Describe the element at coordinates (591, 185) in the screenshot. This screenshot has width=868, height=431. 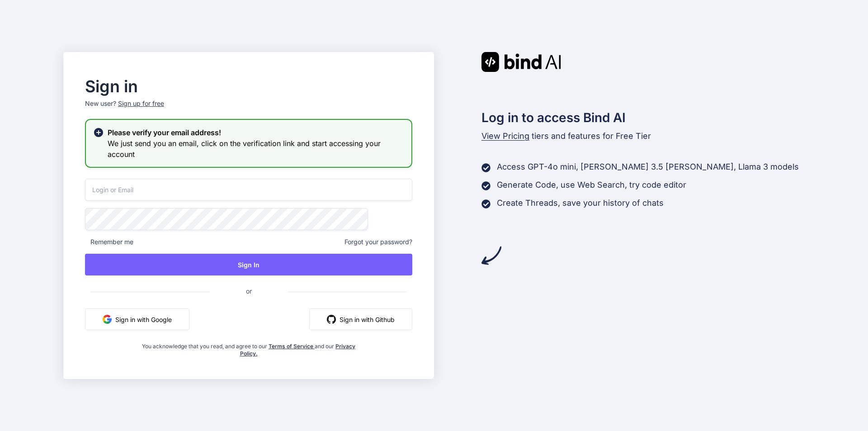
I see `p: Generate Code, use Web Search, try code editor` at that location.